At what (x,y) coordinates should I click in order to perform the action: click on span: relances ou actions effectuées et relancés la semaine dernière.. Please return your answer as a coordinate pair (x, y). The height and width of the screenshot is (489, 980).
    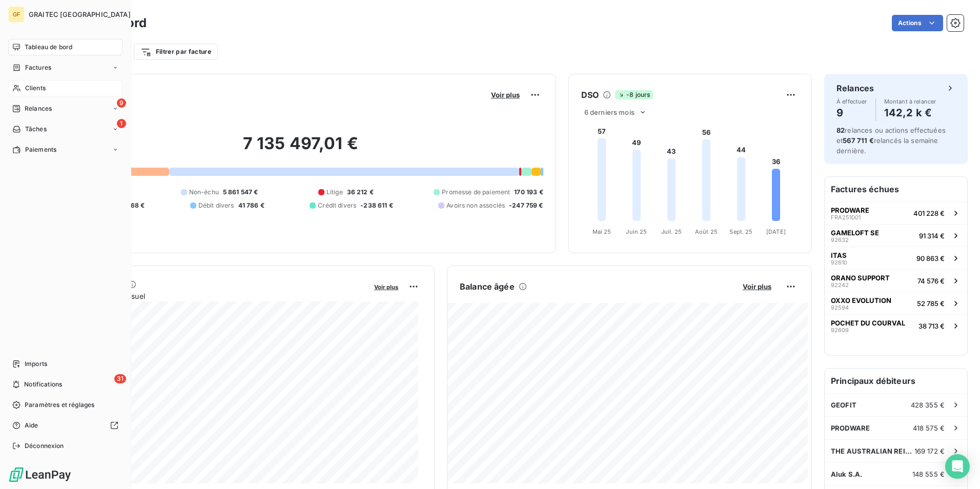
    Looking at the image, I should click on (890, 141).